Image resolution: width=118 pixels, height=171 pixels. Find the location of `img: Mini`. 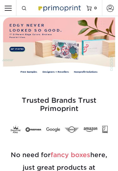

img: Mini is located at coordinates (72, 129).